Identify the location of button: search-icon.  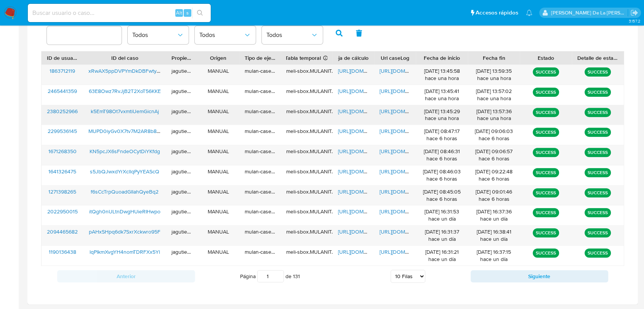
(200, 13).